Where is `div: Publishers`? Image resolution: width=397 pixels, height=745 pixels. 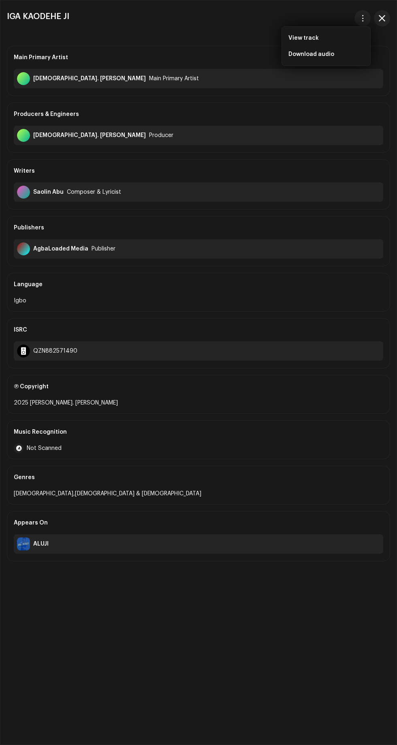 div: Publishers is located at coordinates (199, 228).